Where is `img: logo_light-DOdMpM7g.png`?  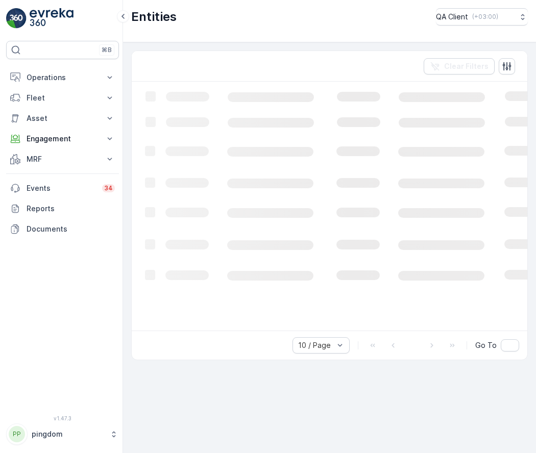 img: logo_light-DOdMpM7g.png is located at coordinates (52, 18).